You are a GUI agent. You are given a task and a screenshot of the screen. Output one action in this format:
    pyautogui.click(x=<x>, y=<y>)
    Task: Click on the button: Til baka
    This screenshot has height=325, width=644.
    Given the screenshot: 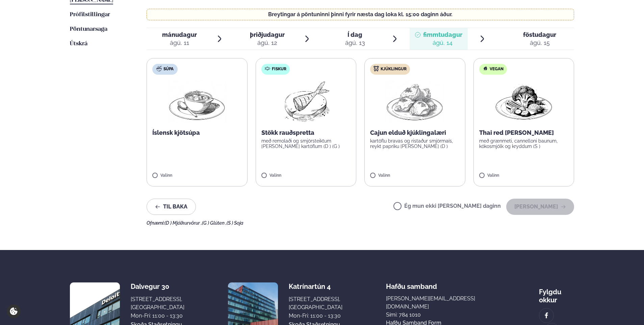 What is the action you would take?
    pyautogui.click(x=171, y=207)
    